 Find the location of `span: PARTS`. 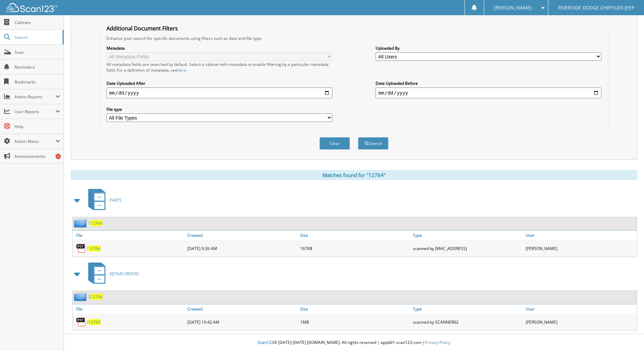

span: PARTS is located at coordinates (116, 200).